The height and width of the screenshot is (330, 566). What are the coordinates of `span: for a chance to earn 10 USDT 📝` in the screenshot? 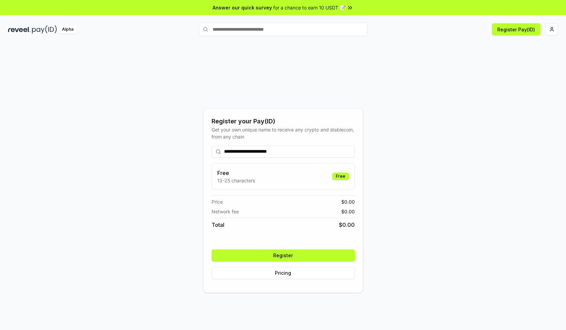 It's located at (309, 7).